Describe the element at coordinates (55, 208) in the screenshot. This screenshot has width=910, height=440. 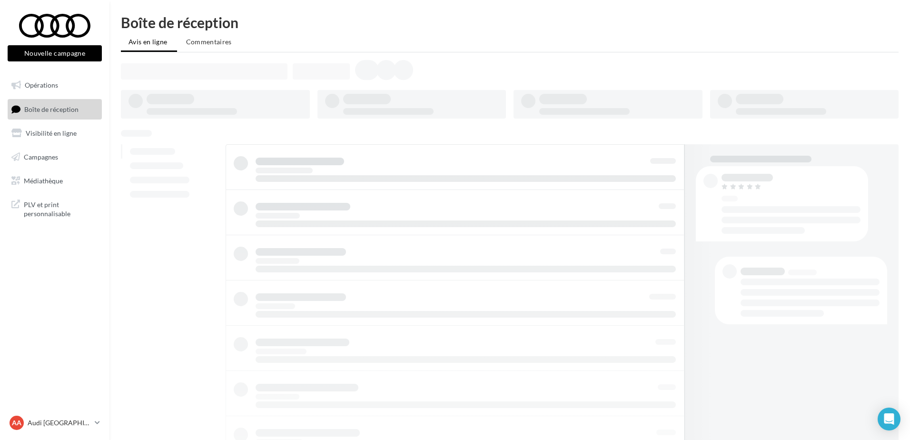
I see `a: PLV et print personnalisable` at that location.